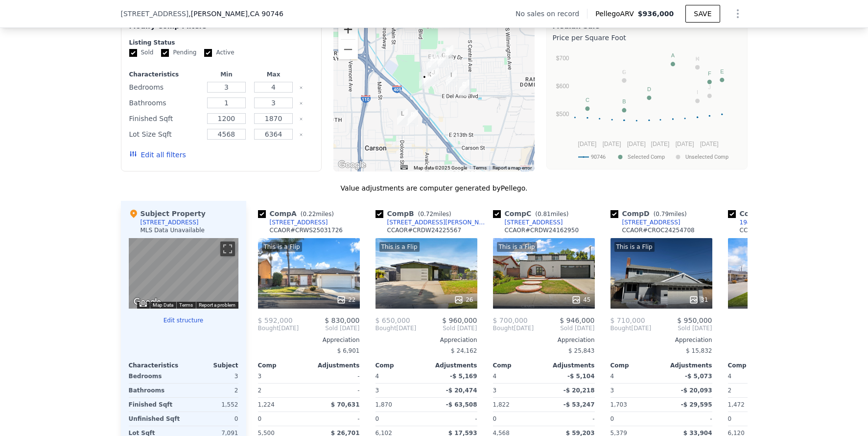 The width and height of the screenshot is (868, 436). I want to click on input: Sold, so click(133, 53).